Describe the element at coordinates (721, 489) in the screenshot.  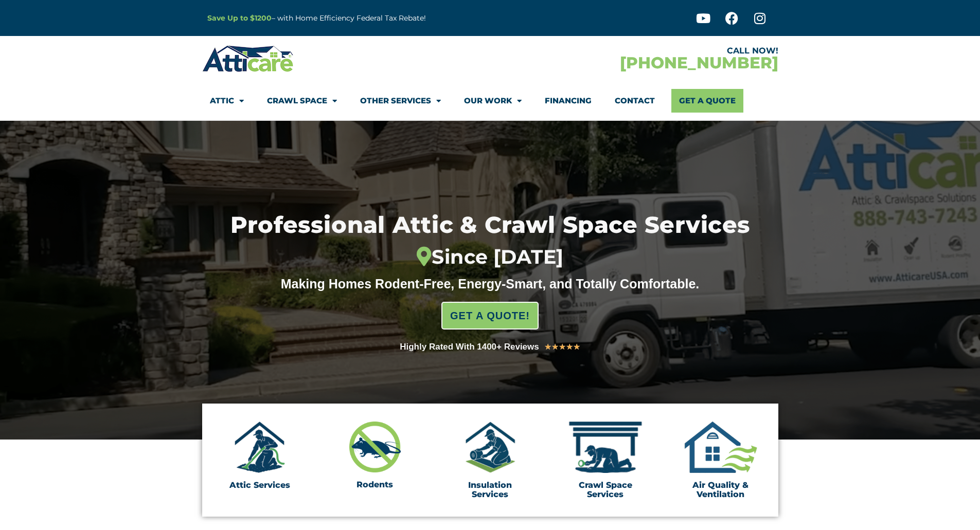
I see `a: Air Quality & Ventilation` at that location.